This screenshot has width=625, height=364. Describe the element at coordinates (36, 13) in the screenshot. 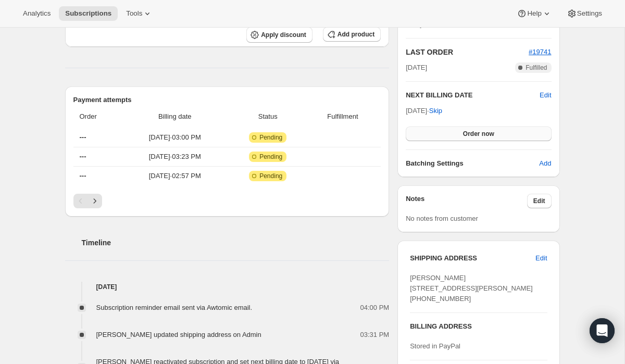

I see `span: Analytics` at that location.